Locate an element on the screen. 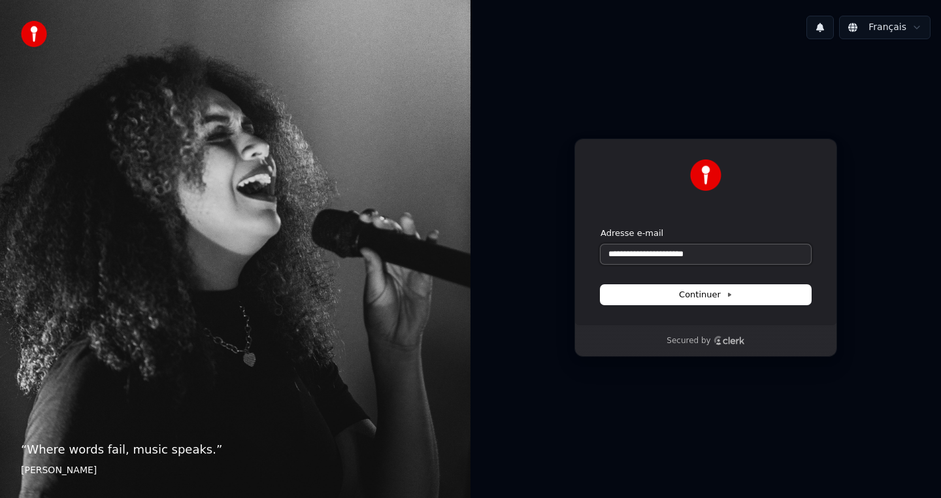 This screenshot has width=941, height=498. p: Secured by is located at coordinates (688, 341).